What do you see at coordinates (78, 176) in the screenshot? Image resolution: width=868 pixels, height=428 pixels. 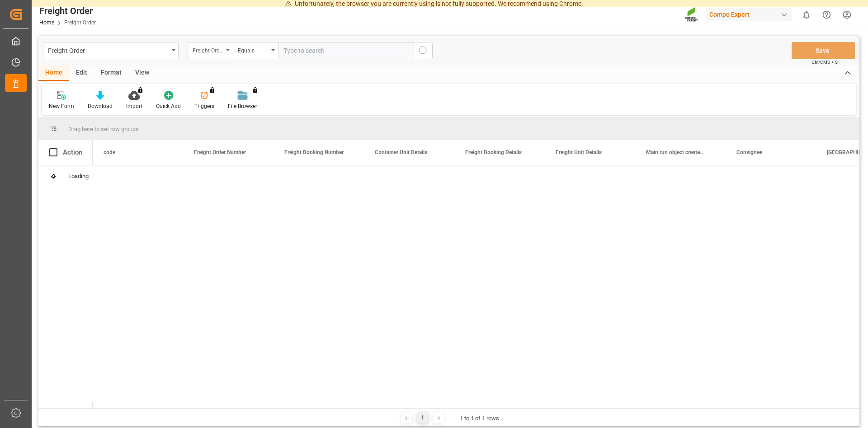 I see `span: Loading` at bounding box center [78, 176].